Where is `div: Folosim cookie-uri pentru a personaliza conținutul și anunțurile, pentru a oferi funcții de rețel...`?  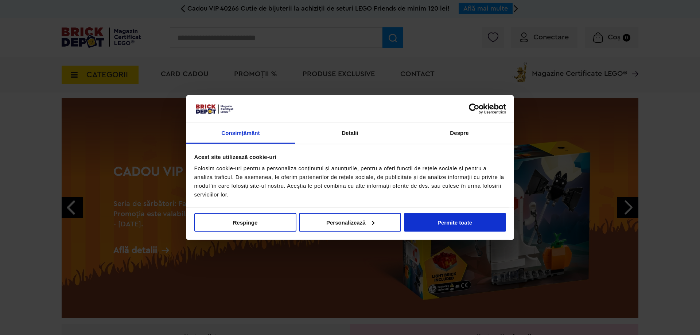 div: Folosim cookie-uri pentru a personaliza conținutul și anunțurile, pentru a oferi funcții de rețel... is located at coordinates (350, 182).